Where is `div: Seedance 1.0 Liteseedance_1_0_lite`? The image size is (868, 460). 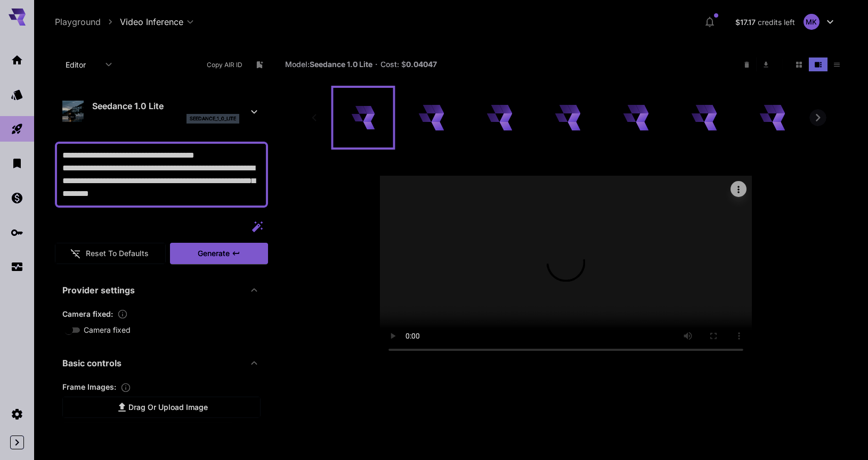
div: Seedance 1.0 Liteseedance_1_0_lite is located at coordinates (162, 111).